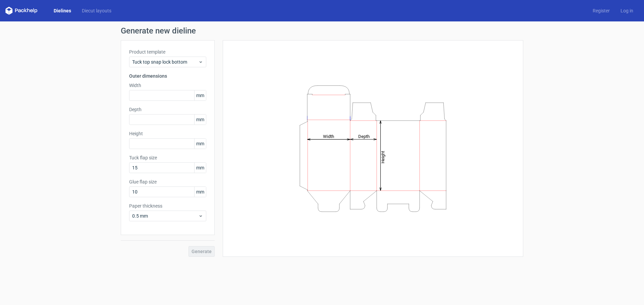 The image size is (644, 305). I want to click on tspan: Width, so click(328, 136).